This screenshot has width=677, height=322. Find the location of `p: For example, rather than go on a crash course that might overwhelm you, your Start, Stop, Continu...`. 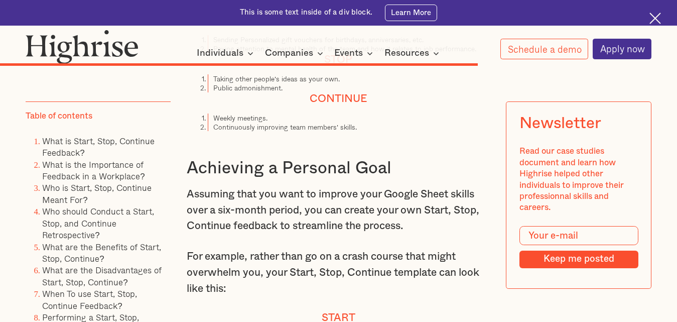

p: For example, rather than go on a crash course that might overwhelm you, your Start, Stop, Continu... is located at coordinates (339, 272).